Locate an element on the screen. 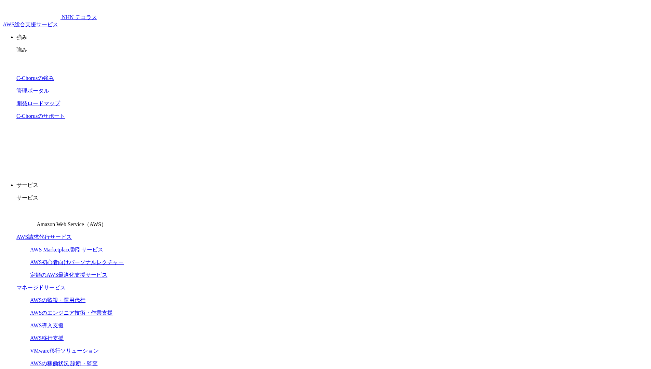 The image size is (651, 369). a: AWS初心者向けパーソナルレクチャー is located at coordinates (77, 262).